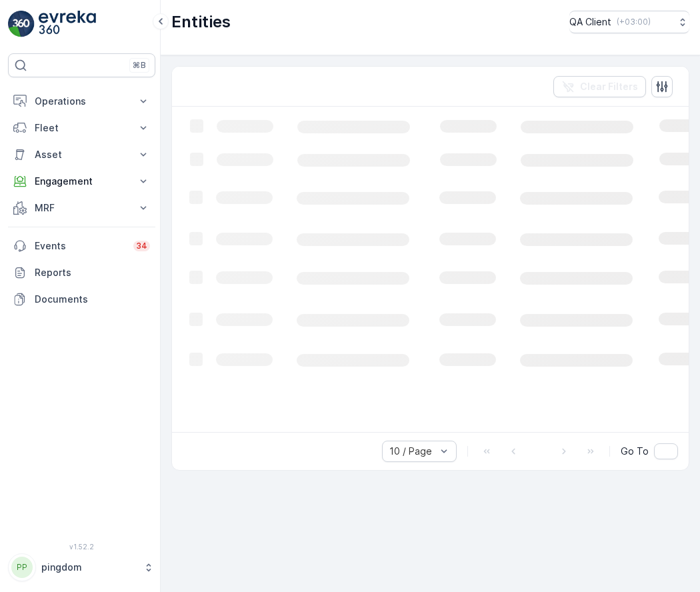  Describe the element at coordinates (81, 208) in the screenshot. I see `p: MRF` at that location.